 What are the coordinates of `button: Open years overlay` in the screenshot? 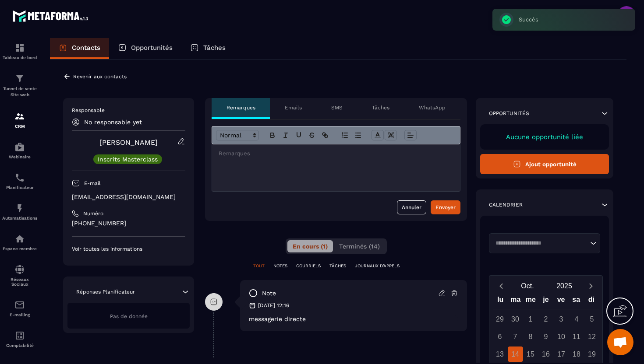 It's located at (565, 286).